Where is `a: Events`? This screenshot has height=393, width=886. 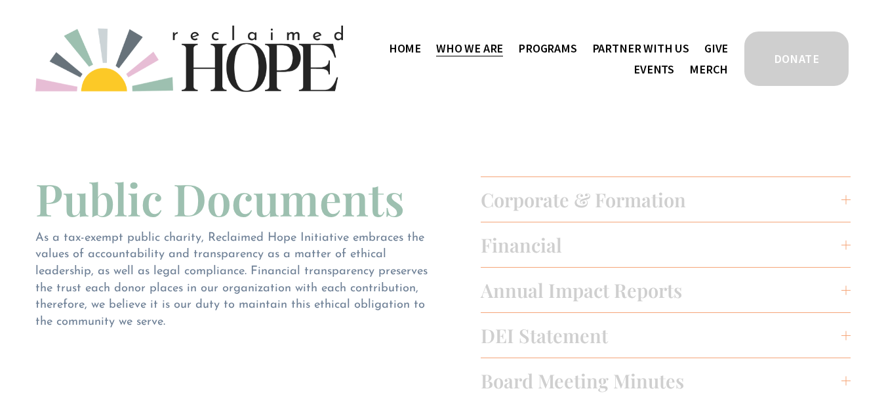 a: Events is located at coordinates (654, 70).